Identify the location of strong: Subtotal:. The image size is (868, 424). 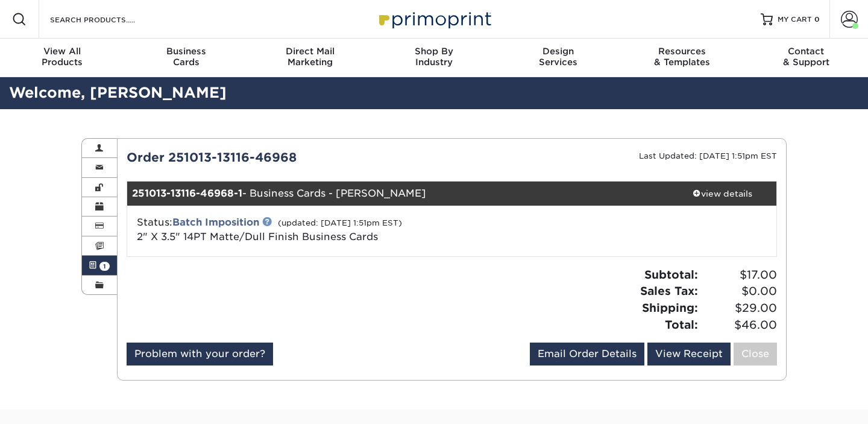
(671, 274).